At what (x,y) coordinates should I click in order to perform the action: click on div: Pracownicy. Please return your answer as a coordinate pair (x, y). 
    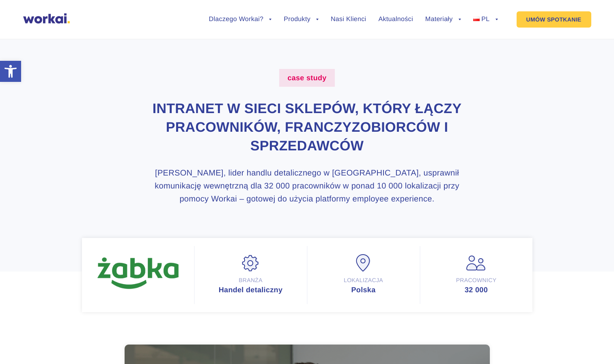
    Looking at the image, I should click on (476, 280).